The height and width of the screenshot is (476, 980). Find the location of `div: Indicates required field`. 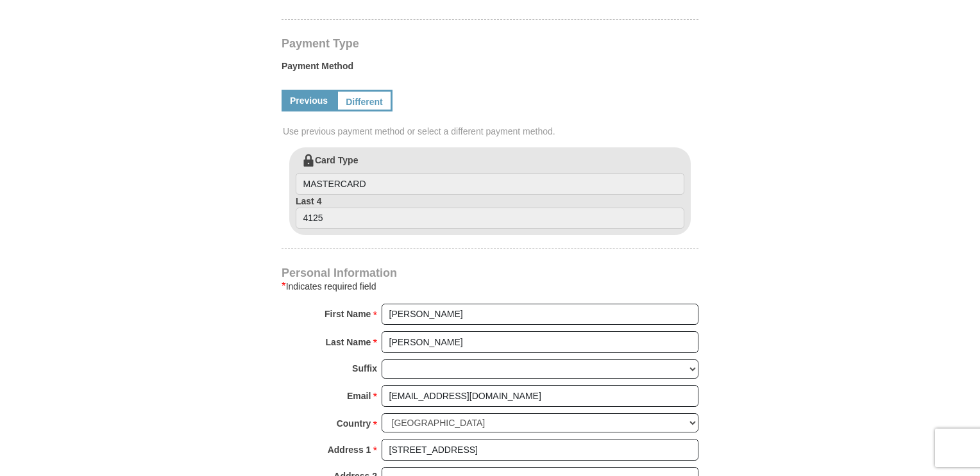

div: Indicates required field is located at coordinates (490, 286).